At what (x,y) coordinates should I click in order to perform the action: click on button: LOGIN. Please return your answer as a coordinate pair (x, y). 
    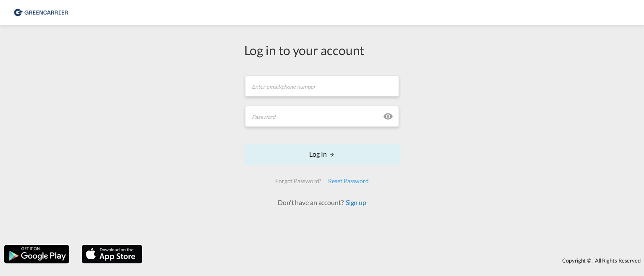
    Looking at the image, I should click on (322, 154).